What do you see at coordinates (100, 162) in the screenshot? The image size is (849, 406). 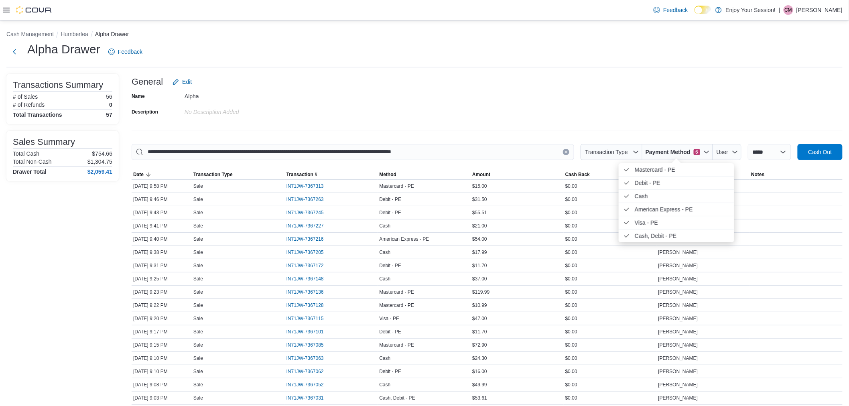 I see `p: $1,304.75` at bounding box center [100, 162].